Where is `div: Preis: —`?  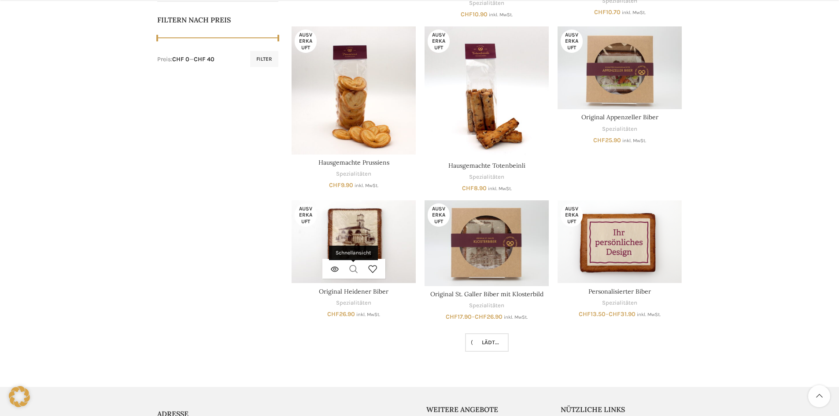 div: Preis: — is located at coordinates (186, 59).